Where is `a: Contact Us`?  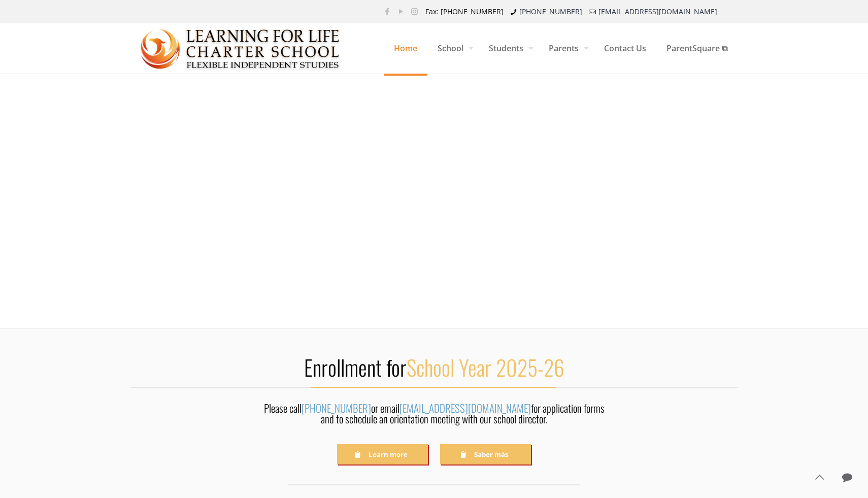 a: Contact Us is located at coordinates (625, 48).